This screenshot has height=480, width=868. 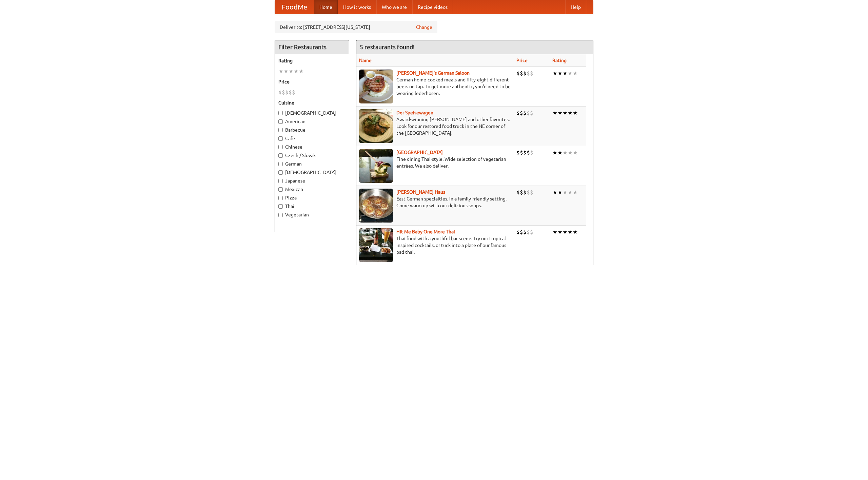 What do you see at coordinates (435, 245) in the screenshot?
I see `p: Thai food with a youthful bar scene. Try our tropical inspired cocktails, or tuck into a plate of...` at bounding box center [435, 245].